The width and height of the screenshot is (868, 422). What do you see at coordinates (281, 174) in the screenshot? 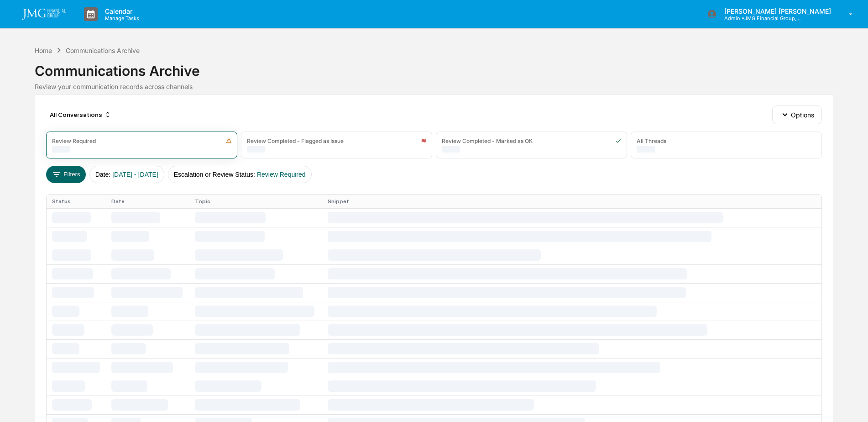
I see `span: Review Required` at bounding box center [281, 174].